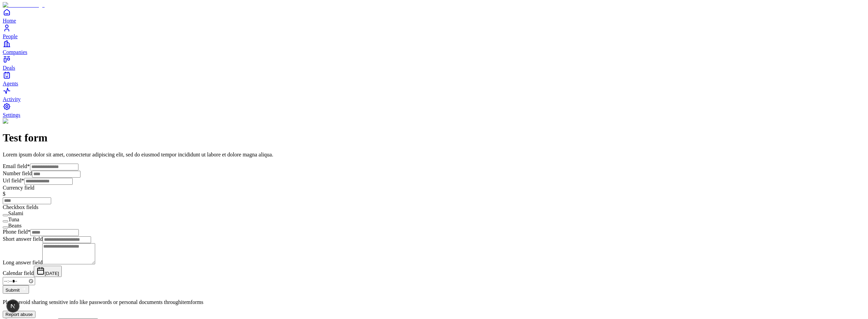 This screenshot has width=868, height=319. What do you see at coordinates (434, 137) in the screenshot?
I see `h1: Test form` at bounding box center [434, 137].